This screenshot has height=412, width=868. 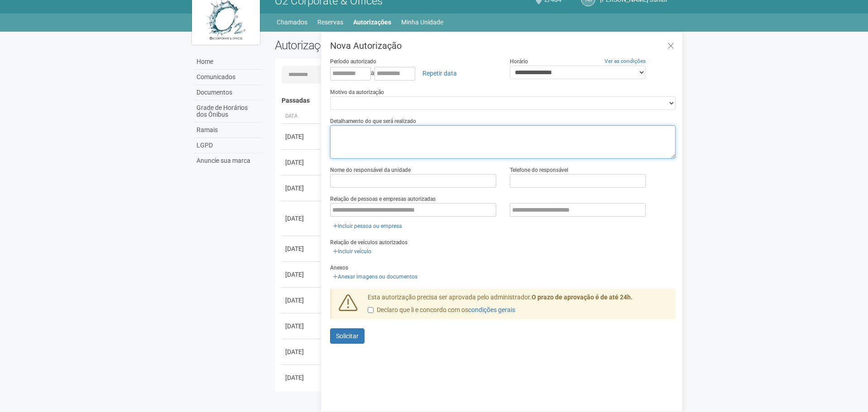 I want to click on a: Incluir pessoa ou empresa, so click(x=367, y=226).